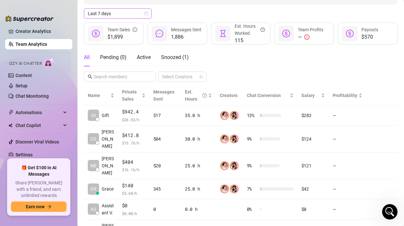 This screenshot has height=226, width=404. I want to click on span: Team Profits, so click(310, 30).